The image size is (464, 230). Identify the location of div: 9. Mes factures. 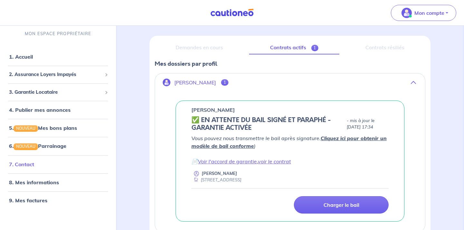
(58, 200).